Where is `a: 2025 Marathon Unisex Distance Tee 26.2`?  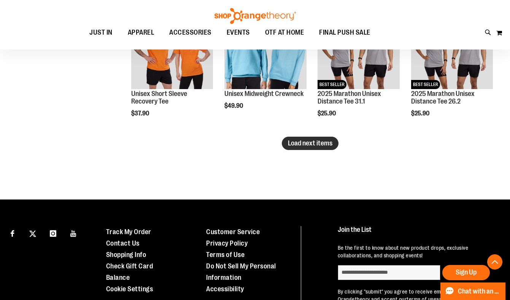 a: 2025 Marathon Unisex Distance Tee 26.2 is located at coordinates (443, 97).